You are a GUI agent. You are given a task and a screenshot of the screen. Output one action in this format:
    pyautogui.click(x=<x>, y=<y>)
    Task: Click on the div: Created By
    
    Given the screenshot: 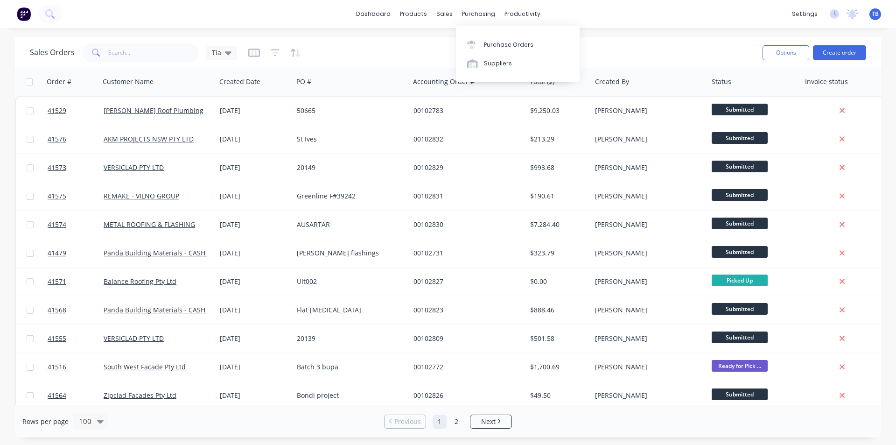 What is the action you would take?
    pyautogui.click(x=612, y=82)
    